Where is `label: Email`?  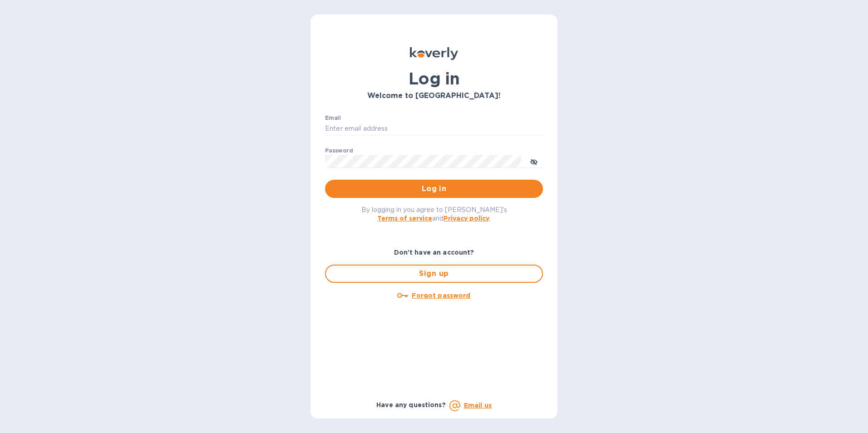
label: Email is located at coordinates (333, 118).